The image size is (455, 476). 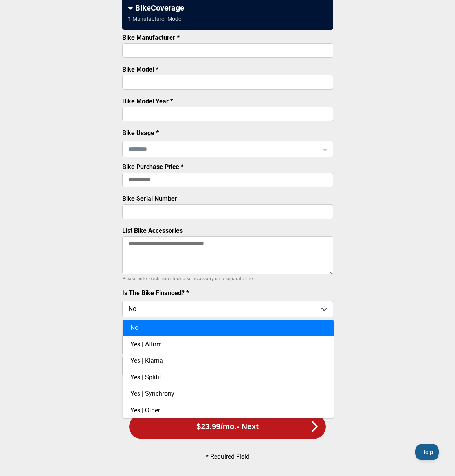 What do you see at coordinates (149, 198) in the screenshot?
I see `label: Bike Serial Number` at bounding box center [149, 198].